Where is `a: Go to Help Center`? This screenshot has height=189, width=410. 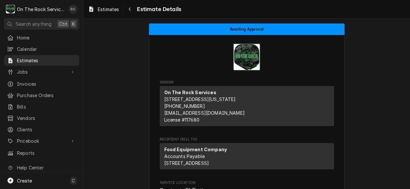
a: Go to Help Center is located at coordinates (41, 168).